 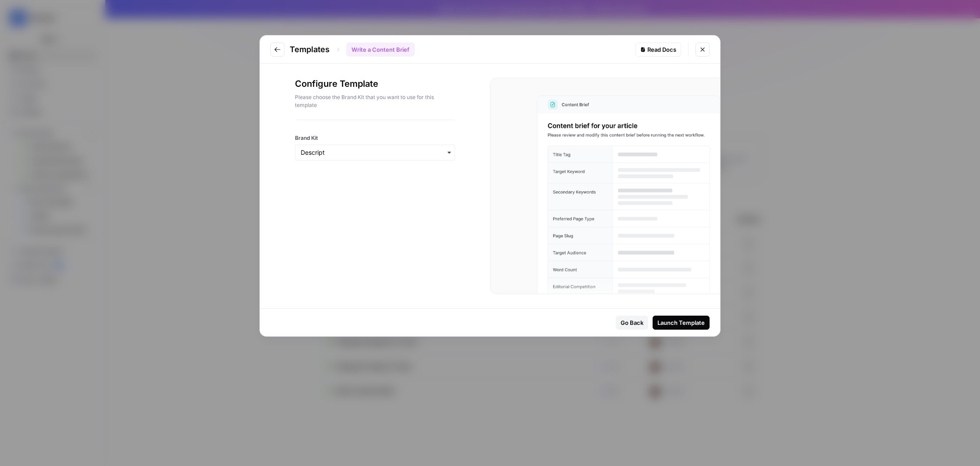 What do you see at coordinates (278, 49) in the screenshot?
I see `button: Go to previous step` at bounding box center [278, 49].